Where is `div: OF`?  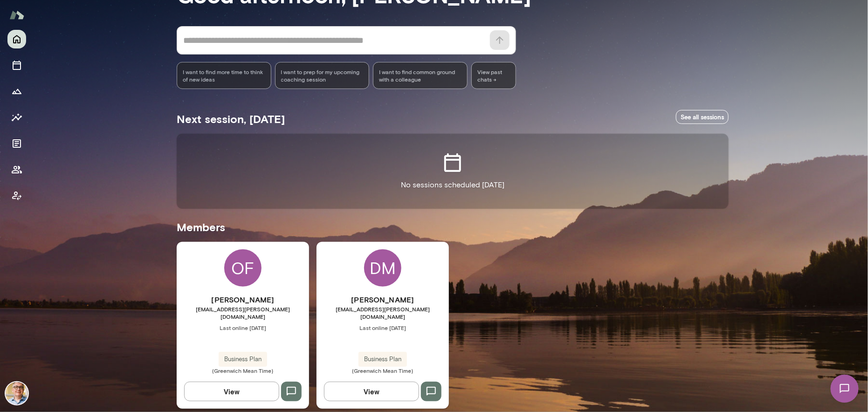
div: OF is located at coordinates (243, 268).